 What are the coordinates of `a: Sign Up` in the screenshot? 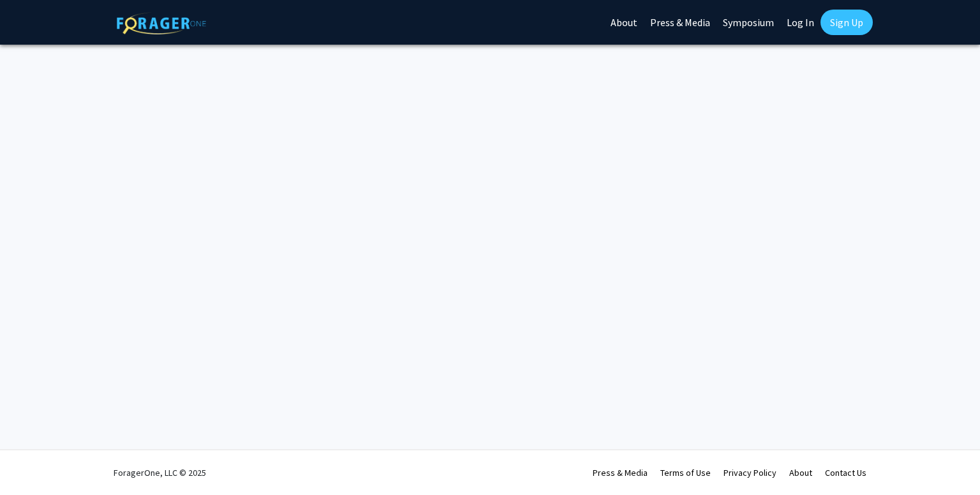 It's located at (847, 22).